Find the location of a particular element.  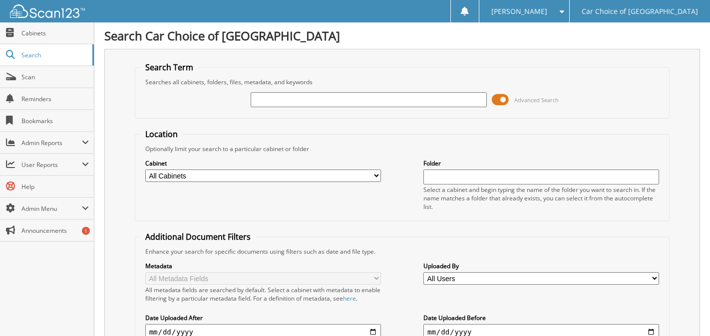

label: Cabinet is located at coordinates (263, 163).